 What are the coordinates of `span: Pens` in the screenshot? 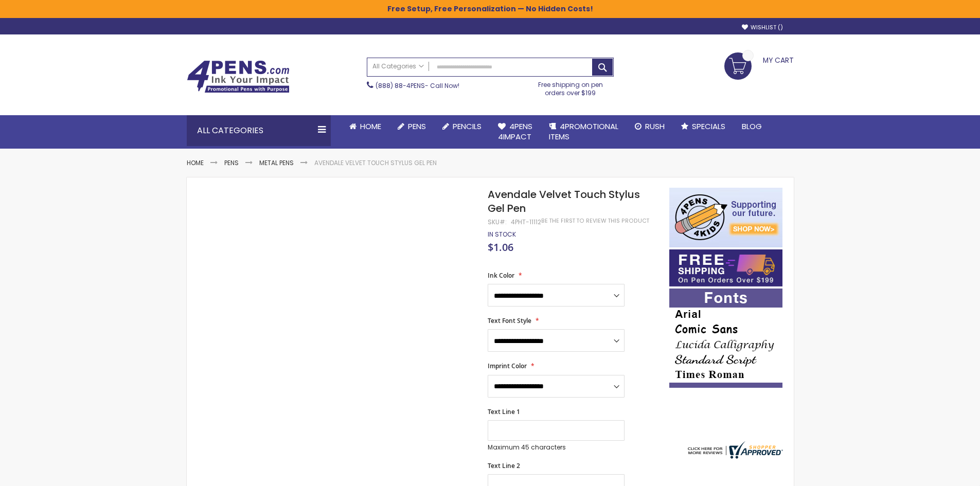 It's located at (417, 126).